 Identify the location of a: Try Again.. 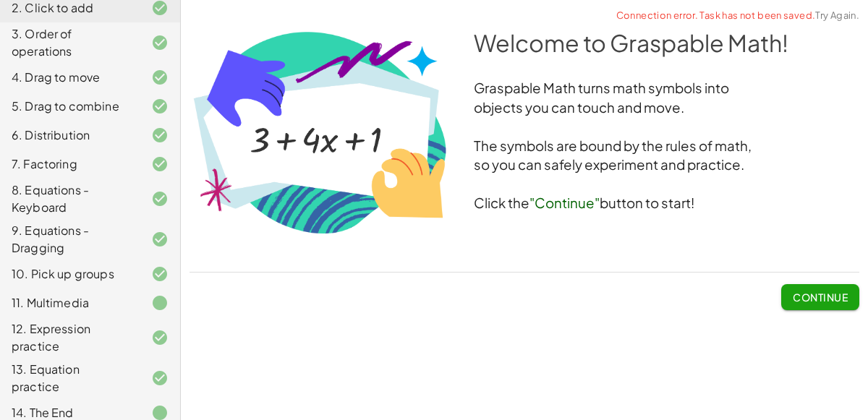
(837, 15).